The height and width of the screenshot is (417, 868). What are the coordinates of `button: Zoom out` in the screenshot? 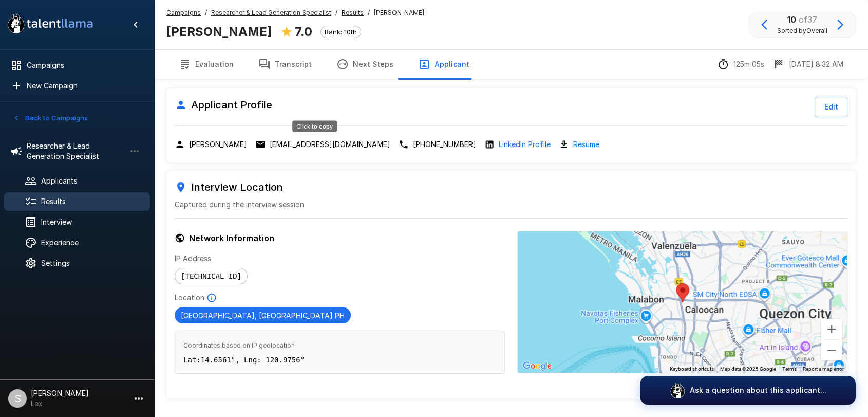 It's located at (831, 350).